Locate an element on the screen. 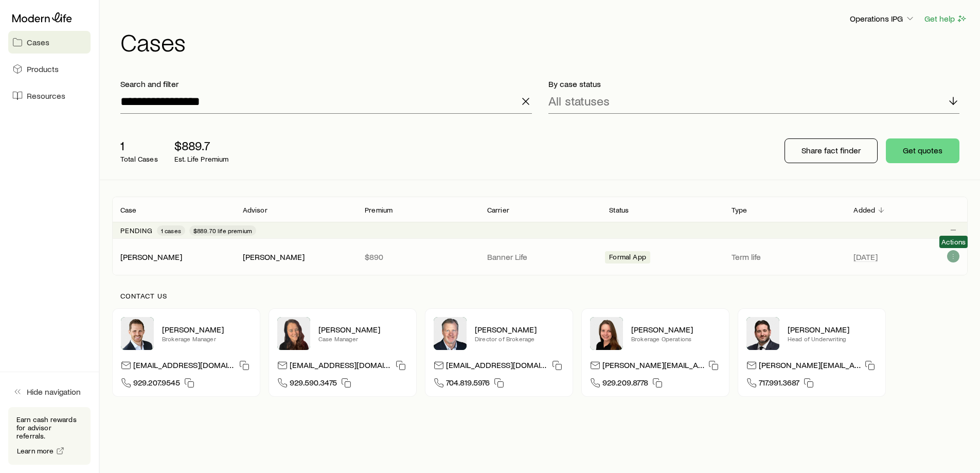 Image resolution: width=980 pixels, height=473 pixels. p: Pending is located at coordinates (136, 231).